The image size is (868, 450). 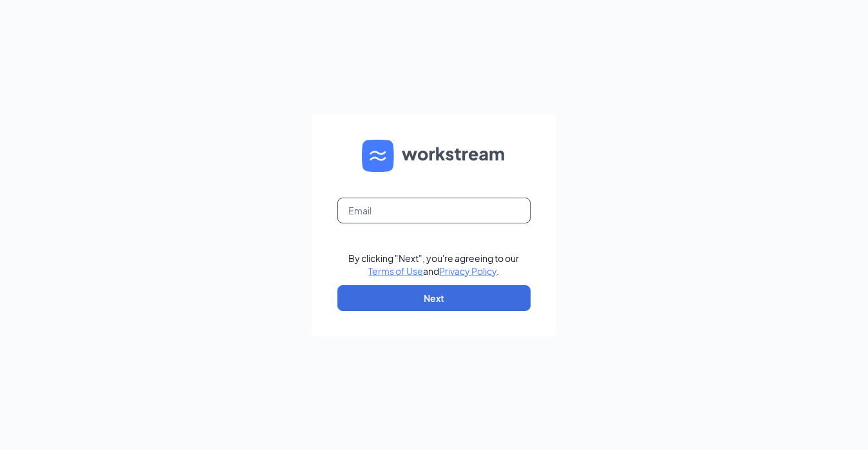 What do you see at coordinates (468, 271) in the screenshot?
I see `a: Privacy Policy` at bounding box center [468, 271].